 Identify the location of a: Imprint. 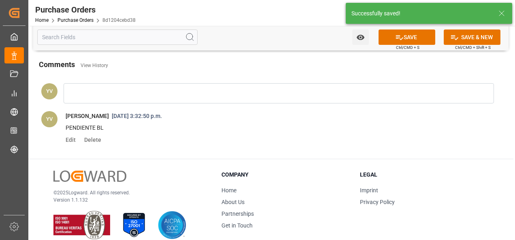
(369, 191).